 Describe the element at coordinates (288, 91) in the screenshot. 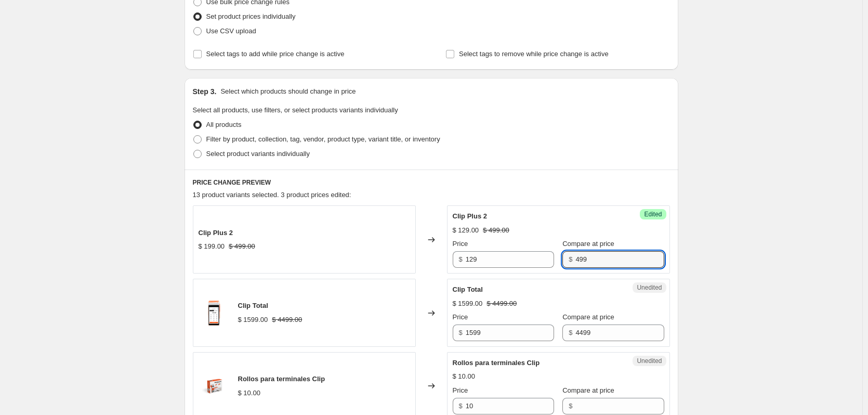

I see `p: Select which products should change in price` at that location.